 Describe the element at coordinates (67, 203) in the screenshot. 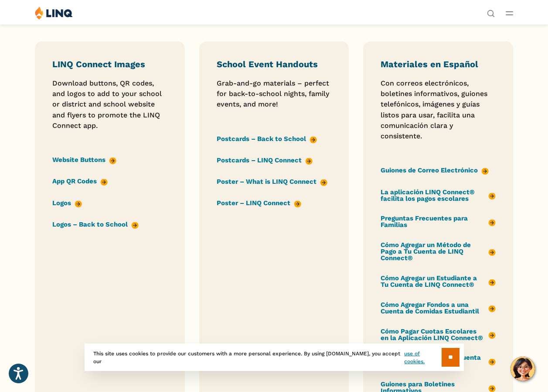

I see `a: Logos` at that location.